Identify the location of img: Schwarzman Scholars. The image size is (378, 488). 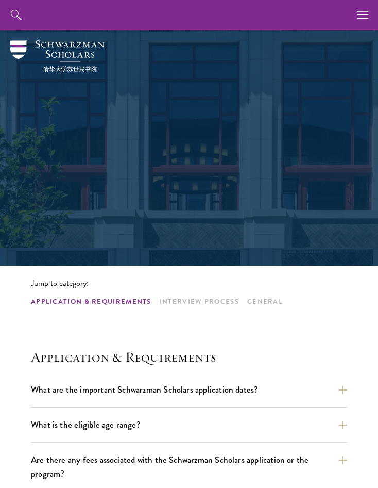
(57, 56).